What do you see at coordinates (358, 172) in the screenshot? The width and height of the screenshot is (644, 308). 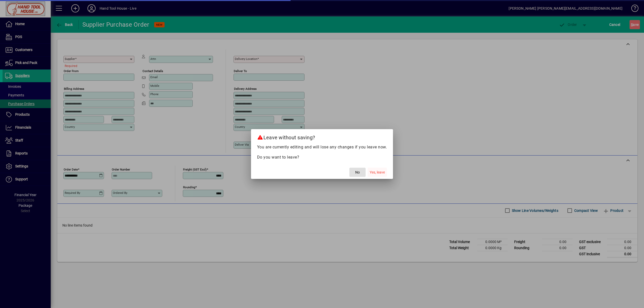 I see `span: No` at bounding box center [358, 172].